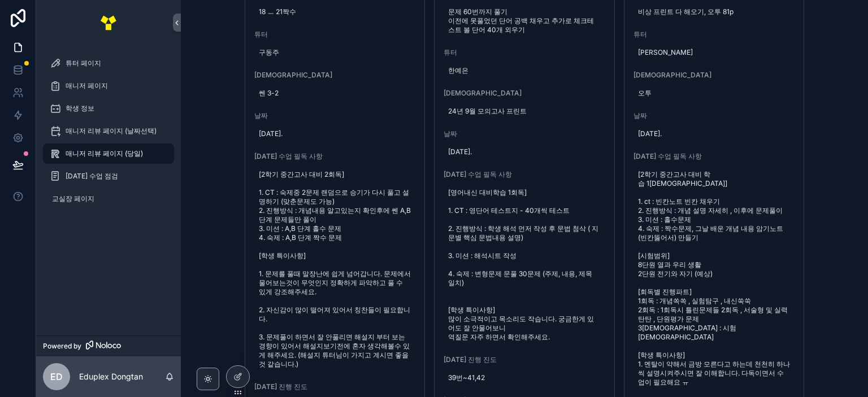 The height and width of the screenshot is (397, 868). Describe the element at coordinates (335, 93) in the screenshot. I see `span: 쎈 3-2` at that location.